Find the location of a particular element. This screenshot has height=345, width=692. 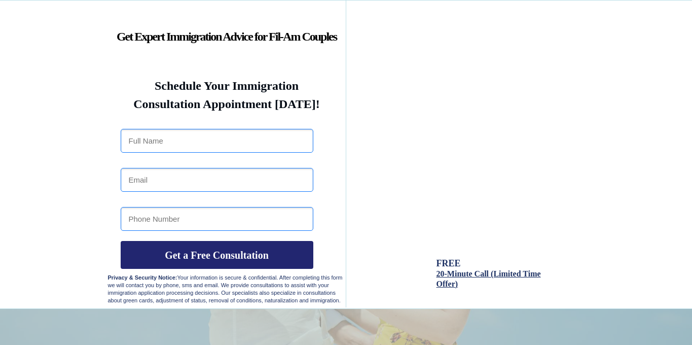

span: FREE is located at coordinates (448, 263).